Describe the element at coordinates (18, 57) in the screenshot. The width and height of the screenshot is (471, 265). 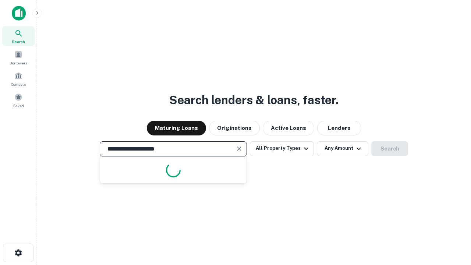
I see `a: Borrowers` at that location.